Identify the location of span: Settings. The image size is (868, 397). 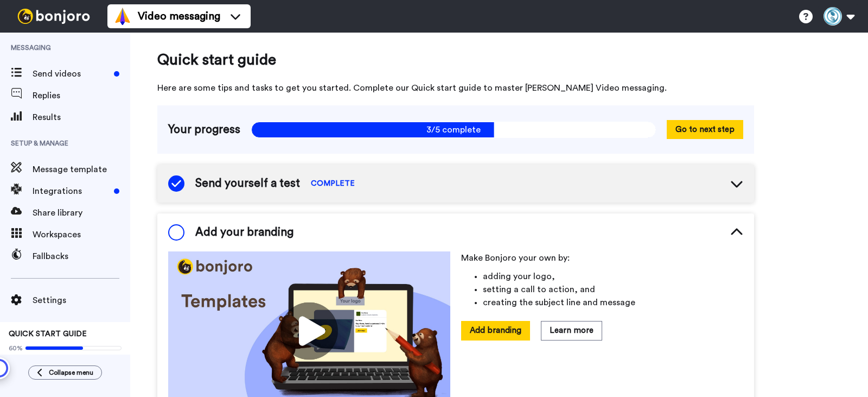
(81, 300).